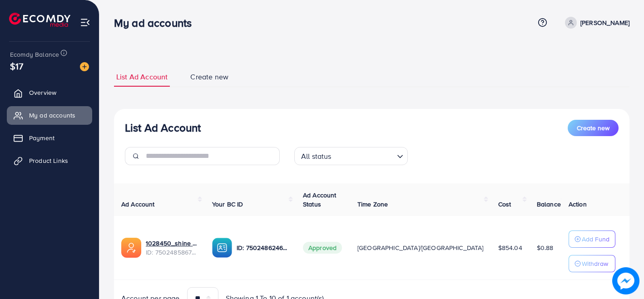  Describe the element at coordinates (364, 155) in the screenshot. I see `input: Search for option` at that location.